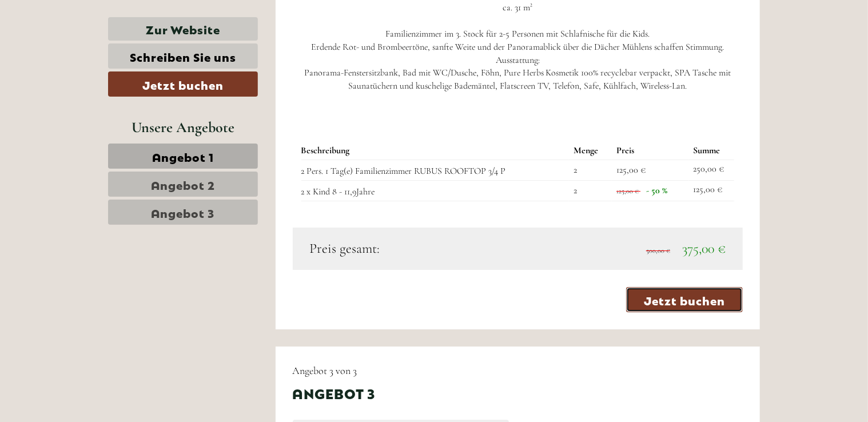 This screenshot has height=422, width=868. Describe the element at coordinates (711, 151) in the screenshot. I see `th: Summe` at that location.